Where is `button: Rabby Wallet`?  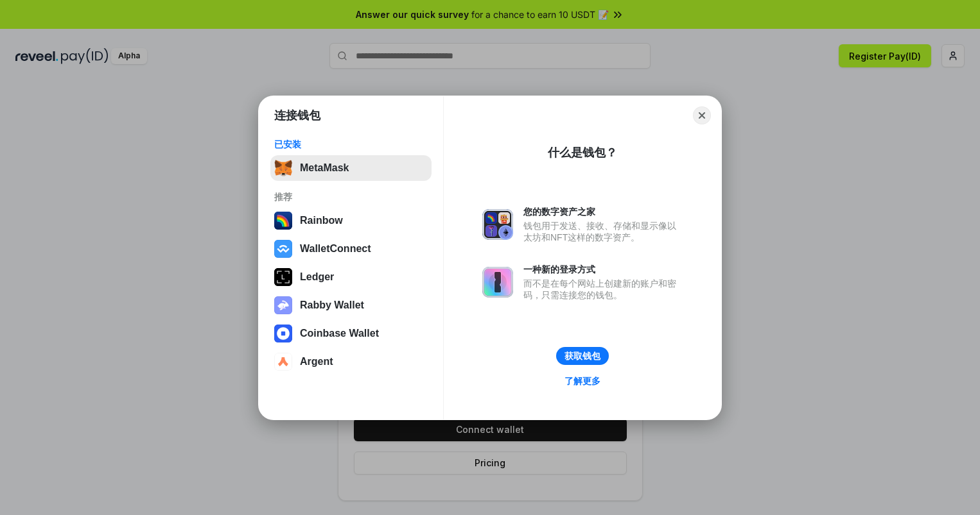 button: Rabby Wallet is located at coordinates (351, 306).